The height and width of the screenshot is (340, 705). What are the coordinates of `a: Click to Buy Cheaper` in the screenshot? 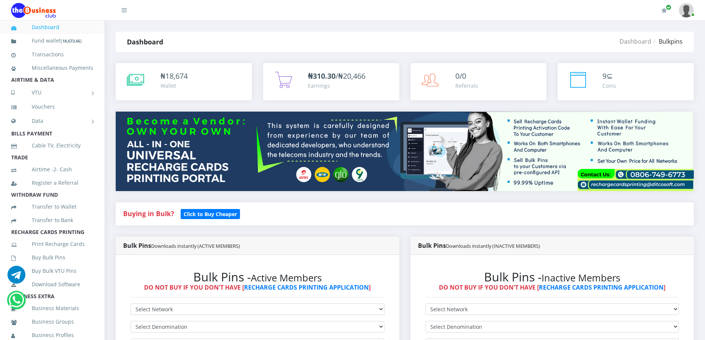 It's located at (210, 214).